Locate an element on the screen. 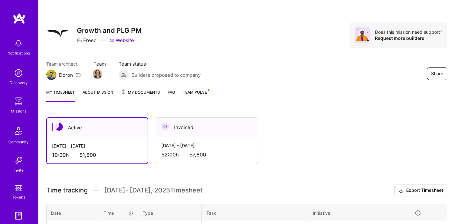 This screenshot has width=455, height=224. div: Freed is located at coordinates (87, 40).